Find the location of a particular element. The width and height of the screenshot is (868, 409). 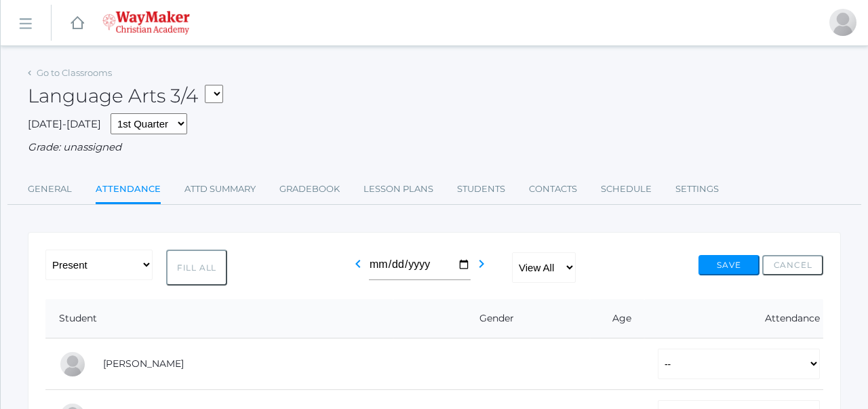

th: Attendance is located at coordinates (734, 318).